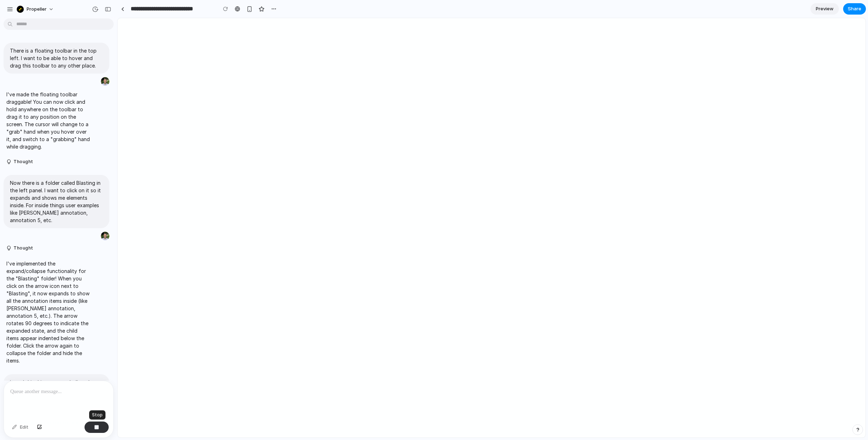 This screenshot has width=868, height=440. What do you see at coordinates (825, 9) in the screenshot?
I see `a: Preview` at bounding box center [825, 9].